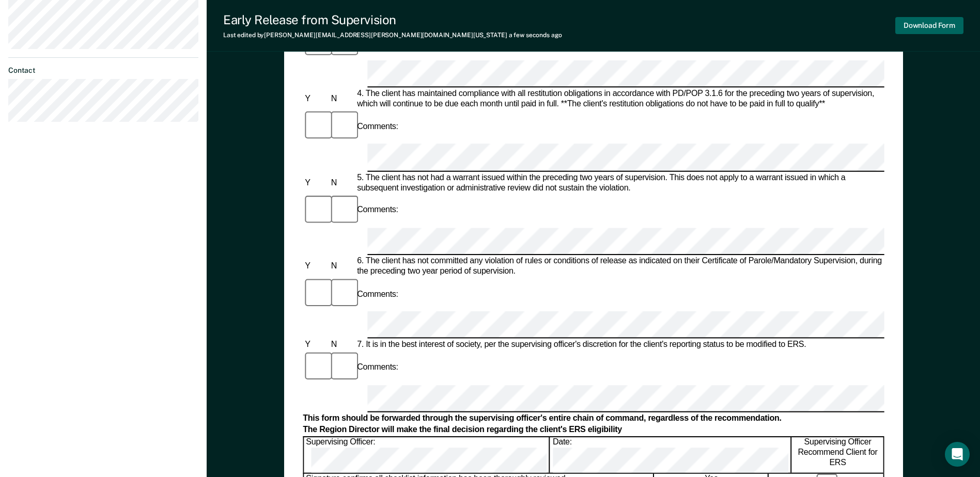 The image size is (980, 477). What do you see at coordinates (535, 36) in the screenshot?
I see `span: a few seconds ago` at bounding box center [535, 36].